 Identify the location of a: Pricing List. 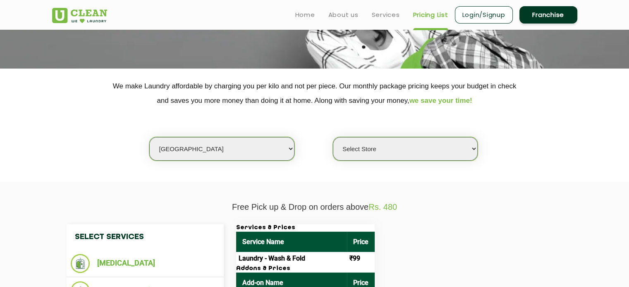
(431, 15).